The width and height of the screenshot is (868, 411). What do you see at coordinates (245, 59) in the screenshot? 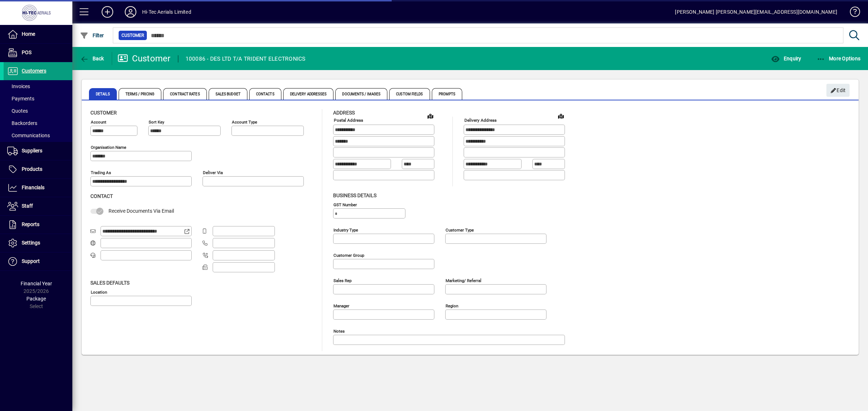
I see `div: 100086 - DES LTD T/A TRIDENT ELECTRONICS` at bounding box center [245, 59].